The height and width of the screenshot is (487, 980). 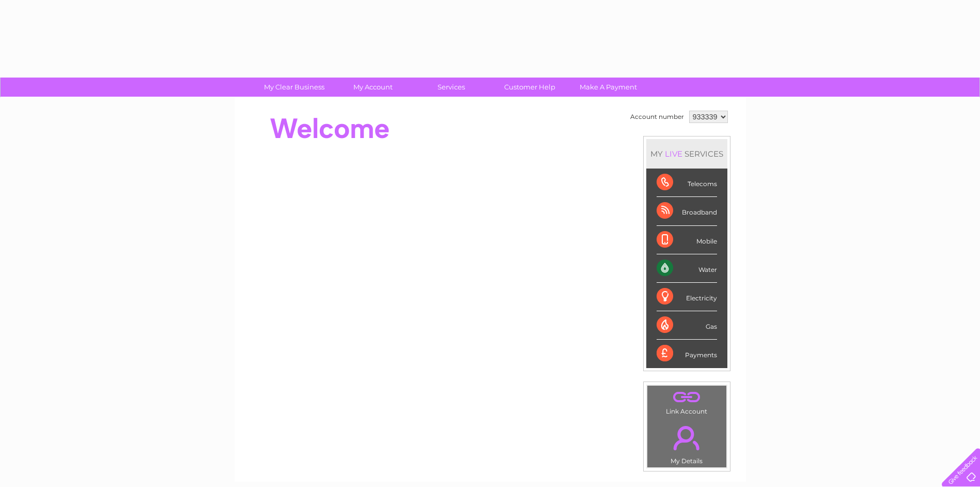 I want to click on div: Electricity, so click(x=686, y=297).